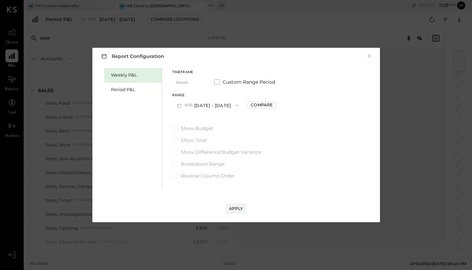 This screenshot has height=270, width=472. I want to click on button: Compare, so click(261, 105).